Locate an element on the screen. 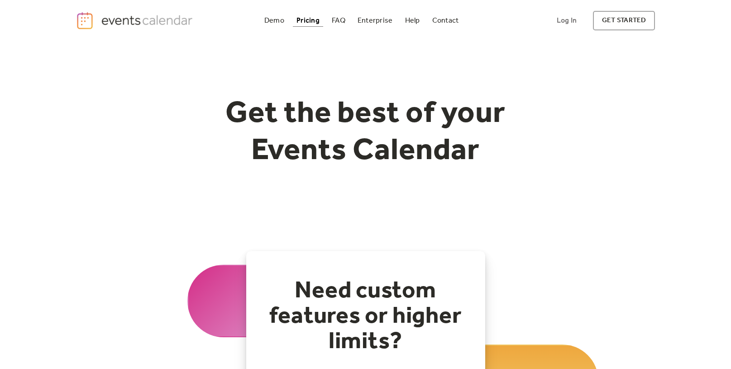 The width and height of the screenshot is (731, 369). a: get started is located at coordinates (624, 20).